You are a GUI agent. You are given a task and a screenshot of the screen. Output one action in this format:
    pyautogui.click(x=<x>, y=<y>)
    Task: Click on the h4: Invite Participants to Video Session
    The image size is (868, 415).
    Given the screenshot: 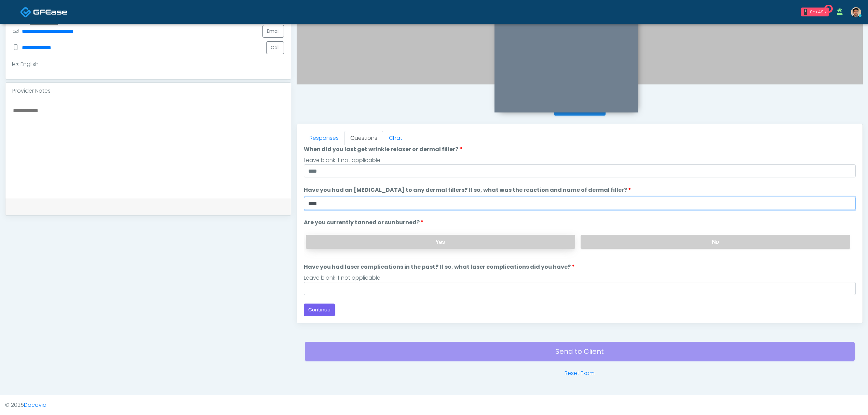 What is the action you would take?
    pyautogui.click(x=580, y=97)
    